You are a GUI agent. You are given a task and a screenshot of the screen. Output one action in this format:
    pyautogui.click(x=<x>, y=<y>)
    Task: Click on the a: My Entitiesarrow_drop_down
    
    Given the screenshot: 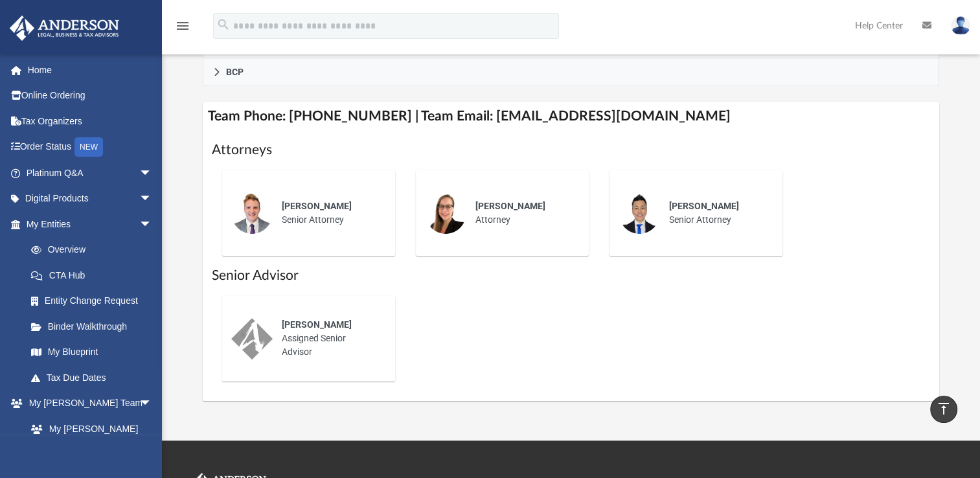 What is the action you would take?
    pyautogui.click(x=90, y=224)
    